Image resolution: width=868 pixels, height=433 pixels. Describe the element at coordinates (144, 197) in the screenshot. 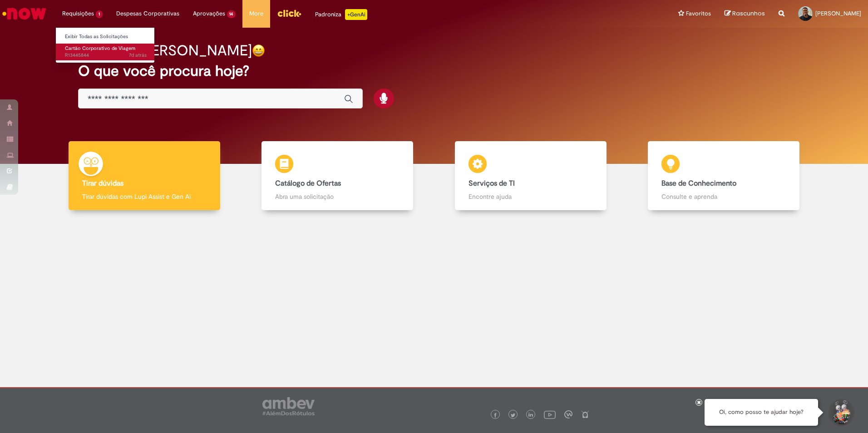

I see `p: Tirar dúvidas com Lupi Assist e Gen Ai` at that location.